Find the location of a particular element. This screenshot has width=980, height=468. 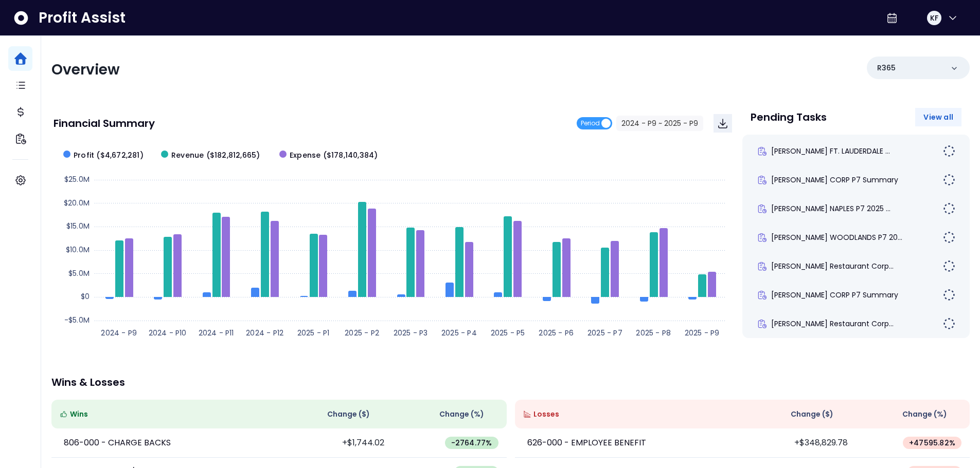

text: 2024 - P11 is located at coordinates (216, 333).